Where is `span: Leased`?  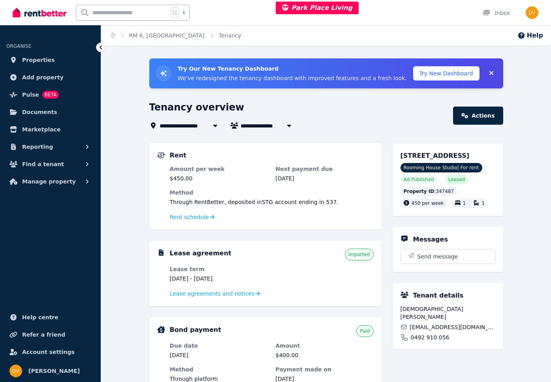
span: Leased is located at coordinates (456, 180).